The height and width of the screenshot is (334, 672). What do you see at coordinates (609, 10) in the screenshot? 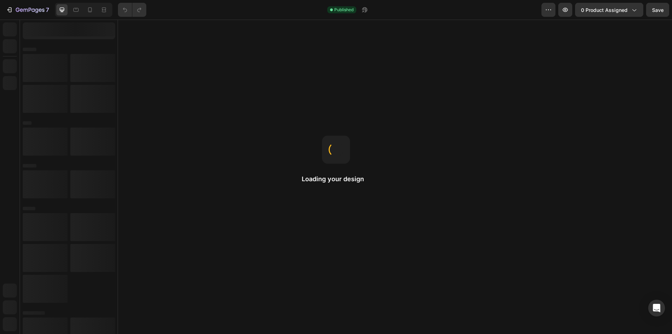
I see `button: 0 product assigned` at bounding box center [609, 10].